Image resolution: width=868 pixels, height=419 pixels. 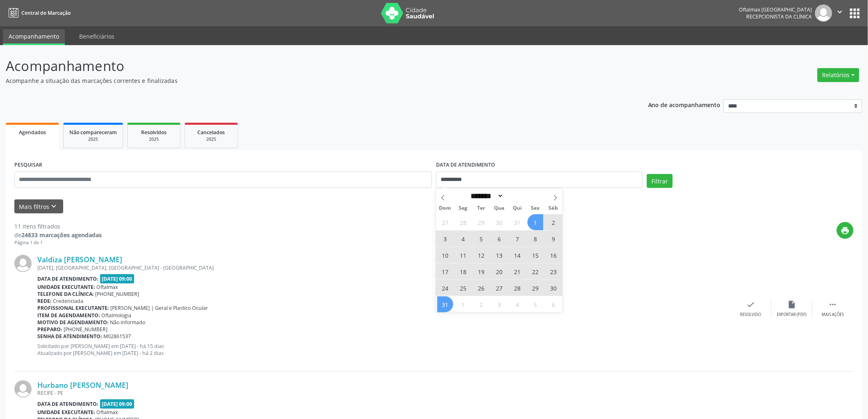 What do you see at coordinates (499, 288) in the screenshot?
I see `span: Agosto 27, 2025` at bounding box center [499, 288].